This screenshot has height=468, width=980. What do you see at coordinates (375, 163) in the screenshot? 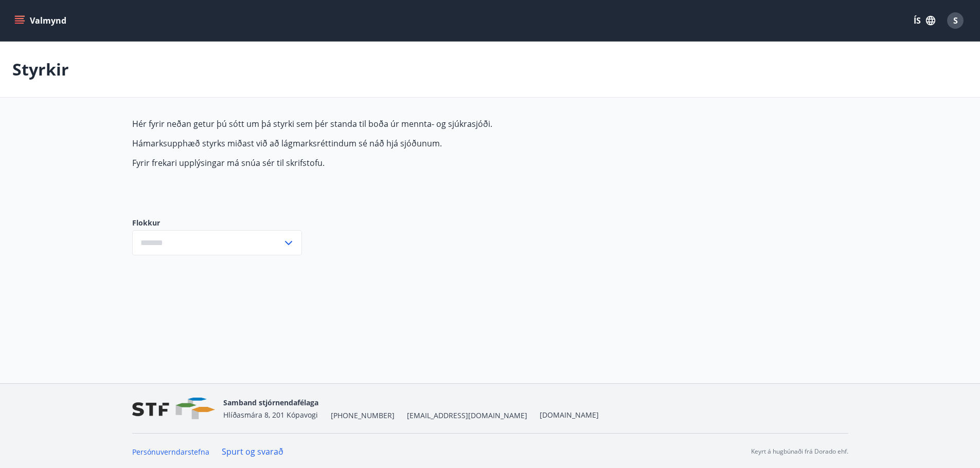
I see `p: Fyrir frekari upplýsingar má snúa sér til skrifstofu.` at bounding box center [375, 163].